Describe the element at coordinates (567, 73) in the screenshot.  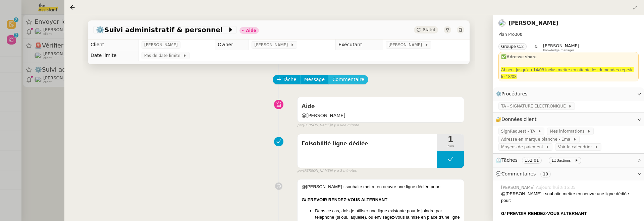
I see `span: Absent jusqu'au 14/08 inclus mettre en attente les demandes reprsie le 18/08` at that location.